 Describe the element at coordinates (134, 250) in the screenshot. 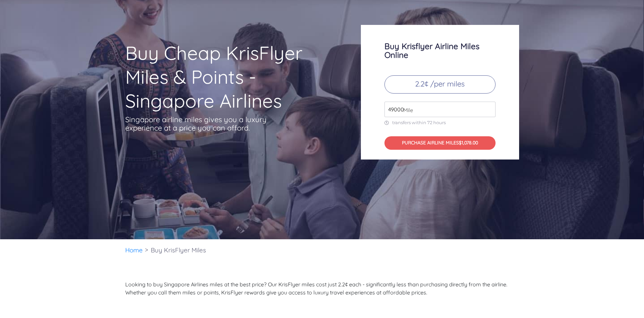

I see `a: Home` at that location.